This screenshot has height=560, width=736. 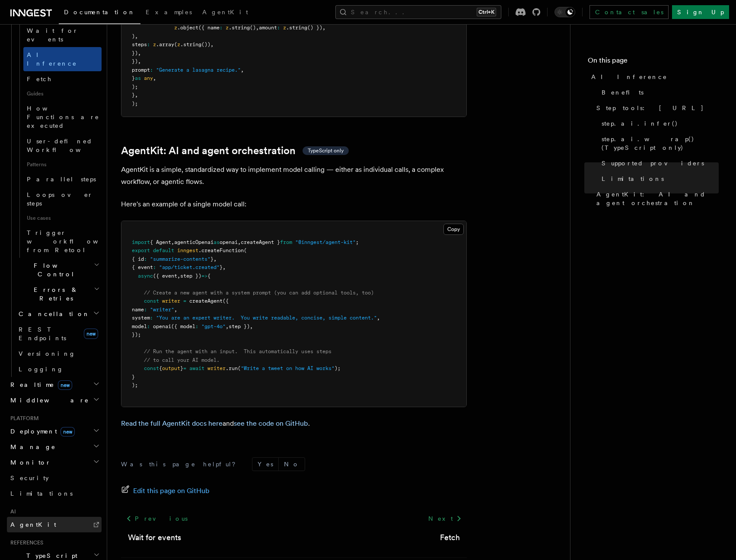 I want to click on span: .object, so click(x=188, y=28).